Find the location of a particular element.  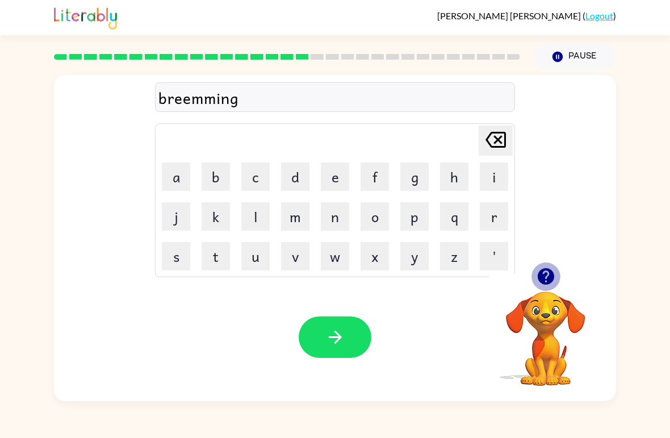

button: g is located at coordinates (415, 177).